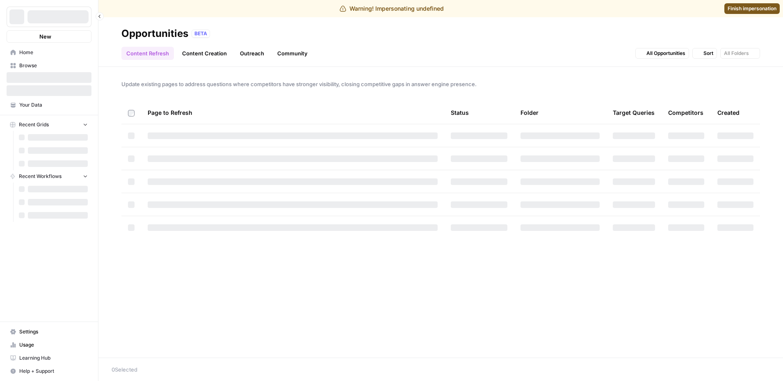 This screenshot has width=783, height=381. I want to click on span: Home, so click(53, 53).